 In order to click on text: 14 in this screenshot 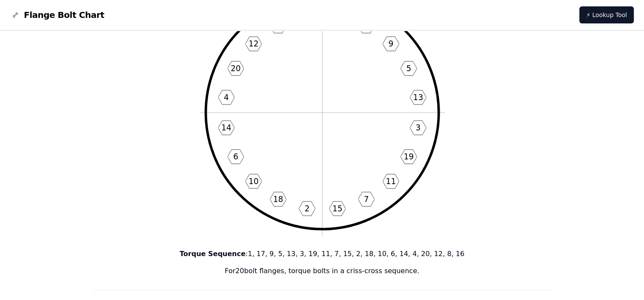, I will do `click(226, 127)`.